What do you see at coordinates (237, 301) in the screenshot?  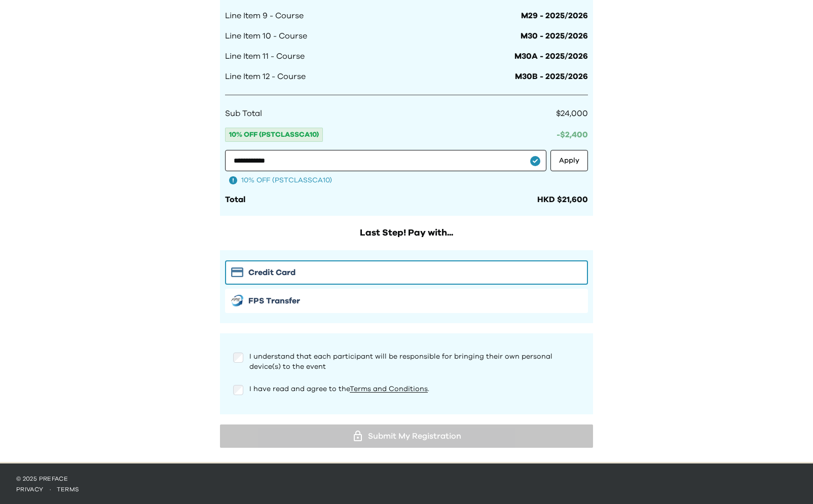 I see `img: FPS icon` at bounding box center [237, 301].